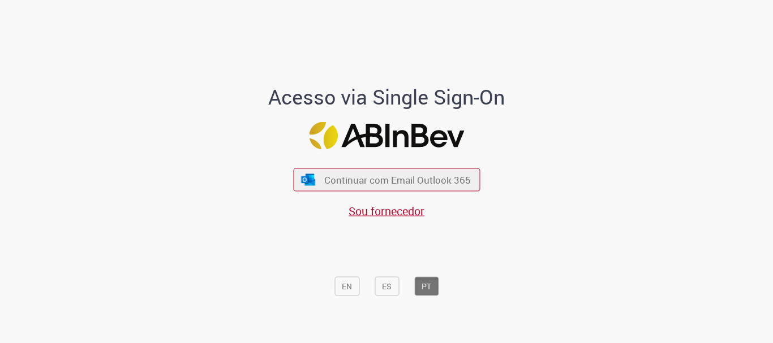  I want to click on span: Sou fornecedor, so click(386, 211).